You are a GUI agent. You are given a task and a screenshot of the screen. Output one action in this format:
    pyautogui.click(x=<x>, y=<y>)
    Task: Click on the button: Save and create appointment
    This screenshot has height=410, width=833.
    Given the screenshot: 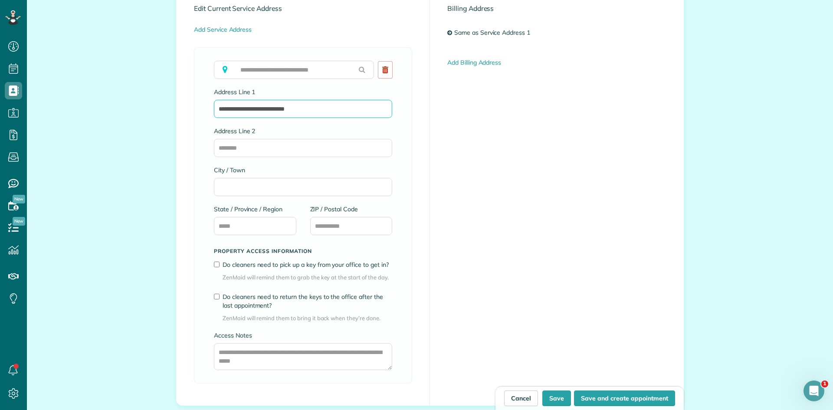 What is the action you would take?
    pyautogui.click(x=624, y=398)
    